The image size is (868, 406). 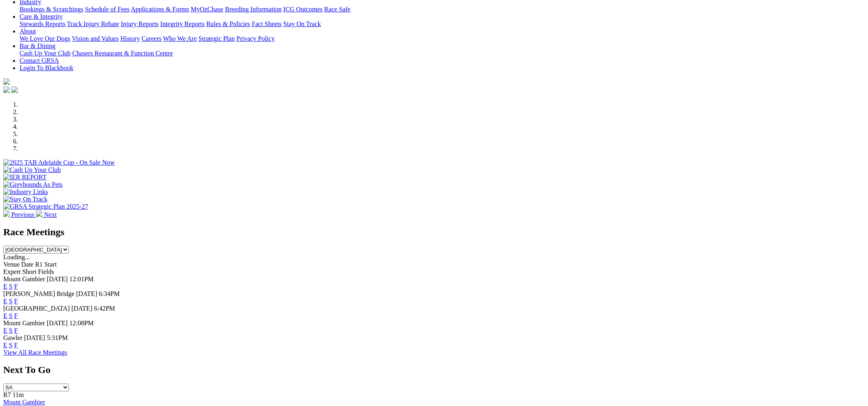 I want to click on span: Date, so click(x=27, y=264).